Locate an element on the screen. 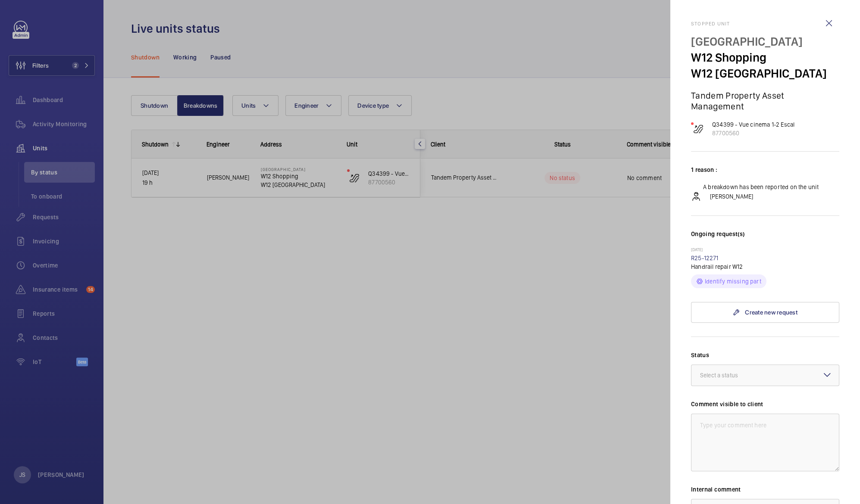 The image size is (860, 504). a: Create new request is located at coordinates (766, 313).